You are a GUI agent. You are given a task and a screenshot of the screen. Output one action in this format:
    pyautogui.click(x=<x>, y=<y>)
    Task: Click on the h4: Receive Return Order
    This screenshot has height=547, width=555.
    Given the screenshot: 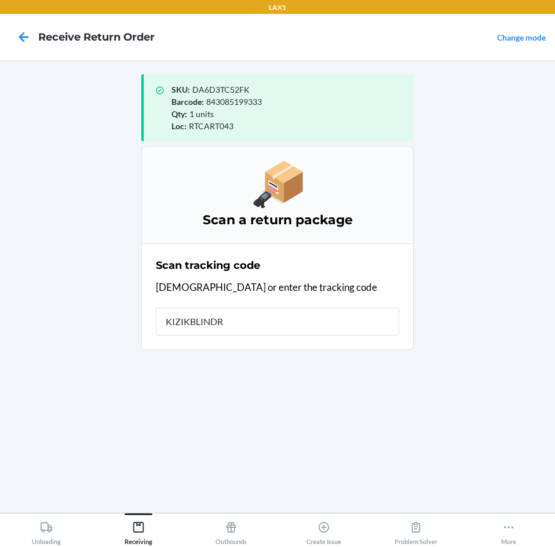 What is the action you would take?
    pyautogui.click(x=96, y=37)
    